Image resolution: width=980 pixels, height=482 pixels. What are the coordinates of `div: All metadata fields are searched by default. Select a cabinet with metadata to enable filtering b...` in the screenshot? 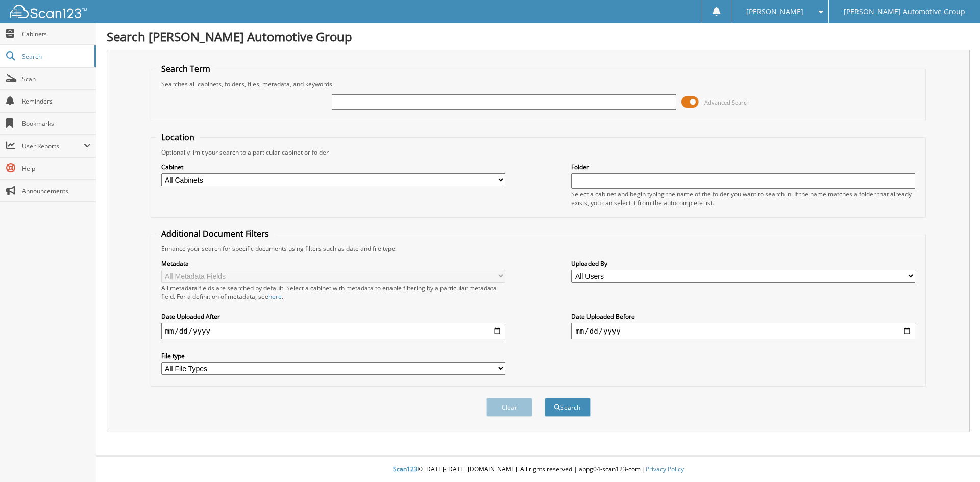 It's located at (333, 292).